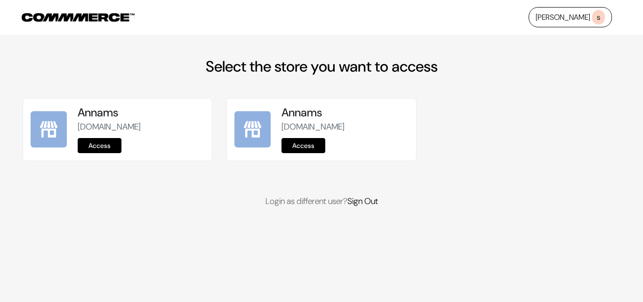 The width and height of the screenshot is (643, 302). Describe the element at coordinates (322, 66) in the screenshot. I see `h2: Select the store you want to access` at that location.